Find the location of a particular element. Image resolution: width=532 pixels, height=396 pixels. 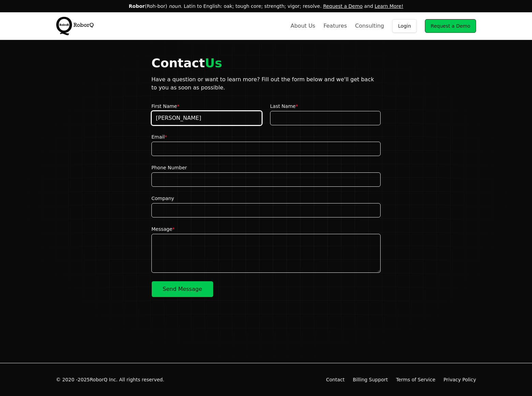

a: Privacy Policy is located at coordinates (460, 380).